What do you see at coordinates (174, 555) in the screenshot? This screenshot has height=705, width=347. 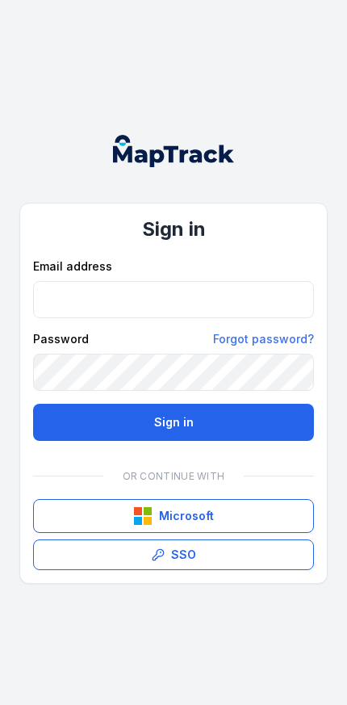 I see `a: SSO` at bounding box center [174, 555].